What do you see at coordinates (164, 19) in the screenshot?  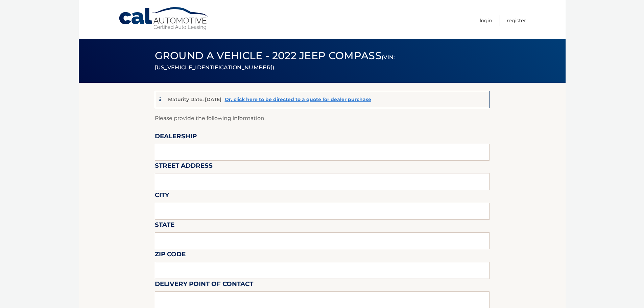 I see `a: Cal Automotive` at bounding box center [164, 19].